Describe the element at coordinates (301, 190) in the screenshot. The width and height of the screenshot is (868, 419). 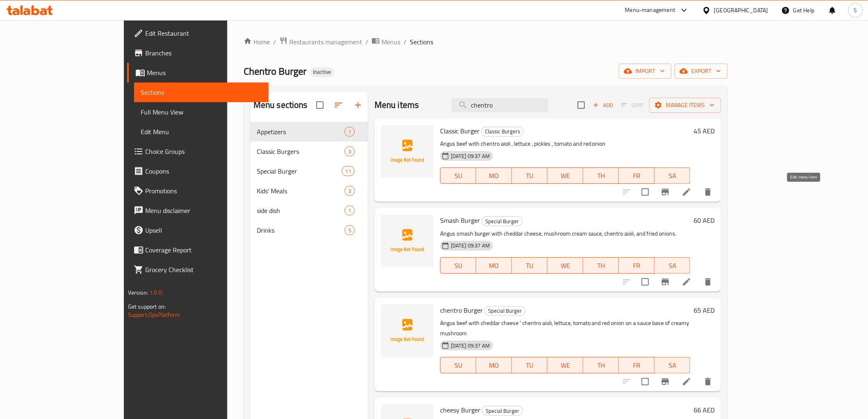
I see `div: Kids' Meals` at that location.